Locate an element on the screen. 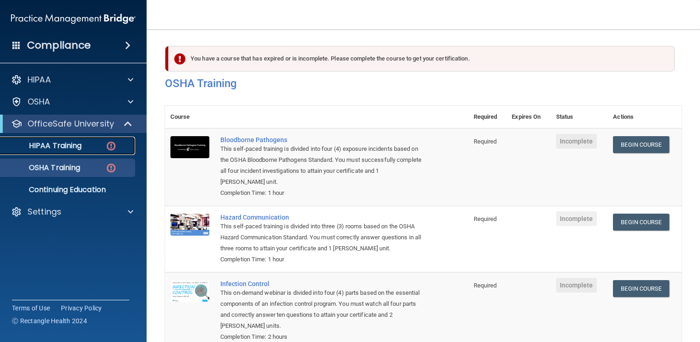 Image resolution: width=700 pixels, height=342 pixels. span: Ⓒ Rectangle Health 2024 is located at coordinates (49, 320).